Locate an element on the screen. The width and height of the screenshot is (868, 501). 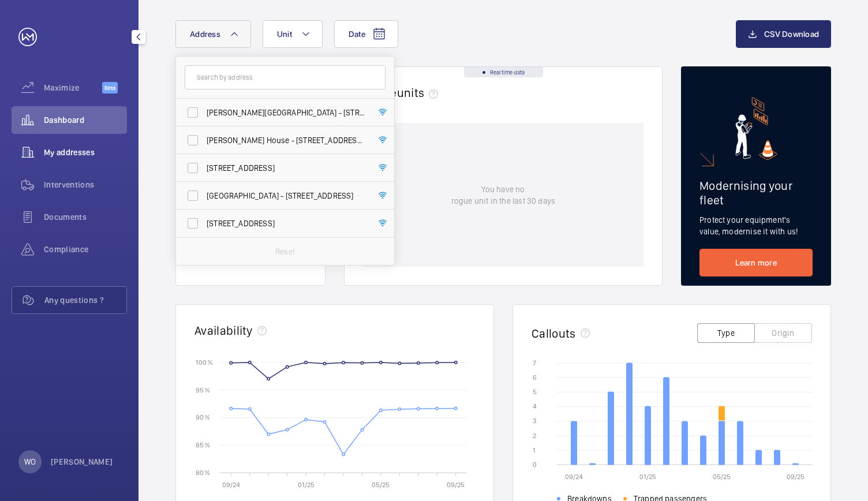
button: Origin is located at coordinates (783, 332).